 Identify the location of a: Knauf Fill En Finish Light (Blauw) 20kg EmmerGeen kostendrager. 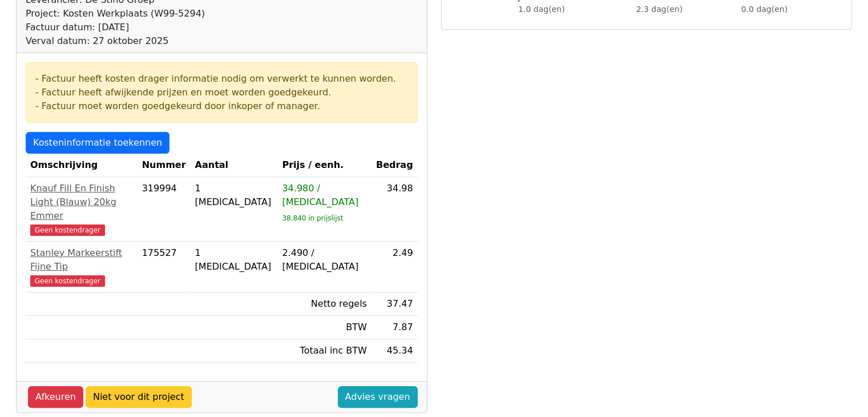
(82, 209).